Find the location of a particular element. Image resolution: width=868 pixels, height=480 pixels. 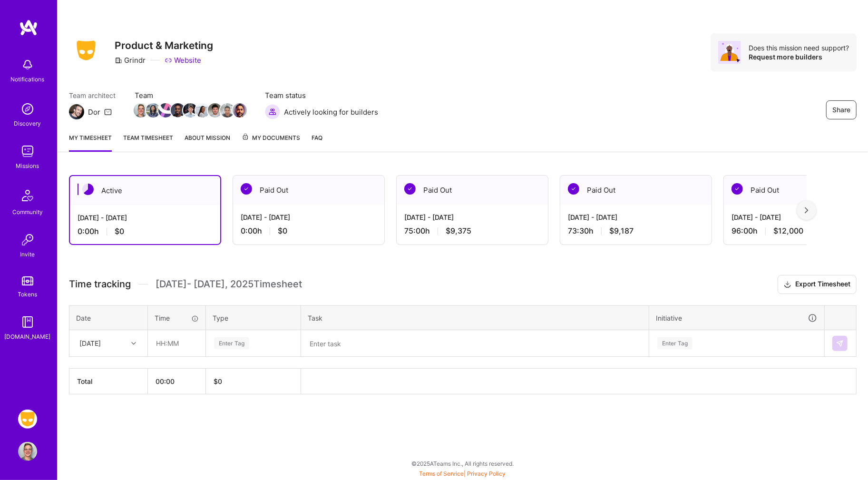

div: Invite is located at coordinates (27, 254).